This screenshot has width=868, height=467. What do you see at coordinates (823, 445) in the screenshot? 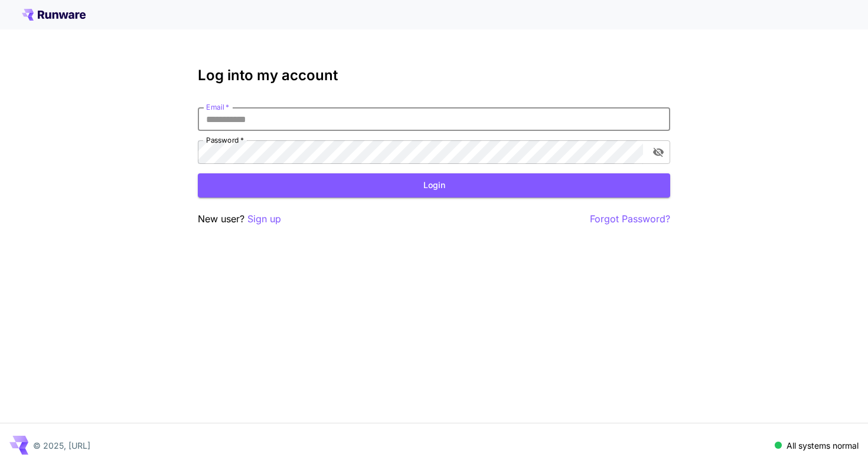
I see `p: All systems normal` at bounding box center [823, 445].